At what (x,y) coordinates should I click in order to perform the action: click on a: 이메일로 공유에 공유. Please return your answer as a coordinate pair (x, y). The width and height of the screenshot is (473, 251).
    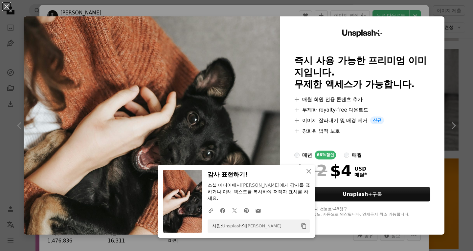
    Looking at the image, I should click on (258, 211).